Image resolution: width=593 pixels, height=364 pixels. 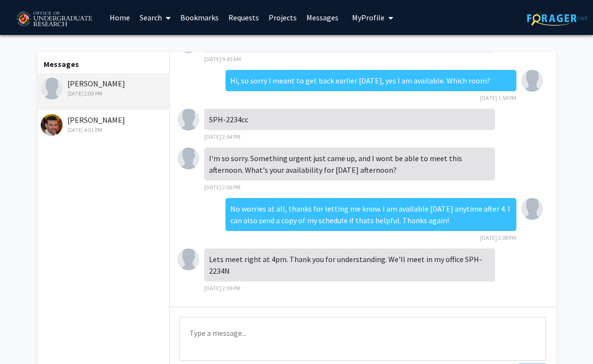 What do you see at coordinates (350, 164) in the screenshot?
I see `div: I'm so sorry. Something urgent just came up, and I wont be able to meet this afternoon. What's yo...` at bounding box center [350, 164].